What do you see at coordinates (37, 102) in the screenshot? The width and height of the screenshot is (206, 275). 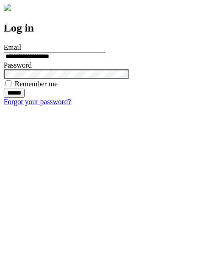 I see `a: Forgot your password?` at bounding box center [37, 102].